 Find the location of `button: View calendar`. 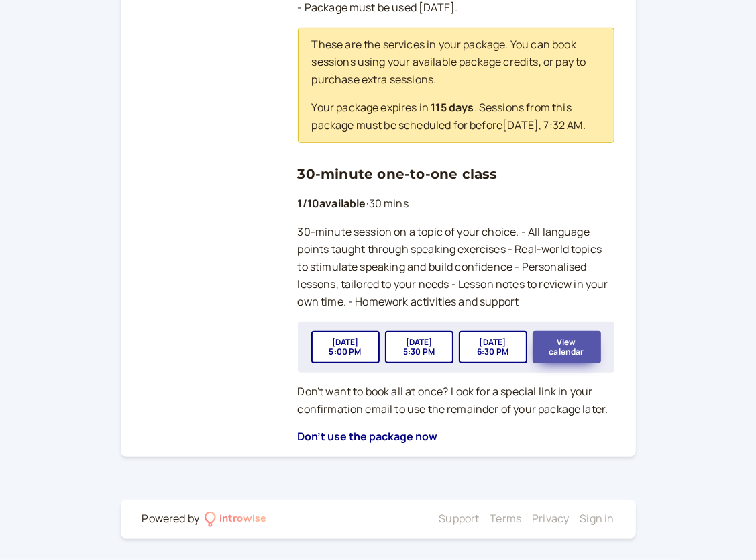

button: View calendar is located at coordinates (567, 347).